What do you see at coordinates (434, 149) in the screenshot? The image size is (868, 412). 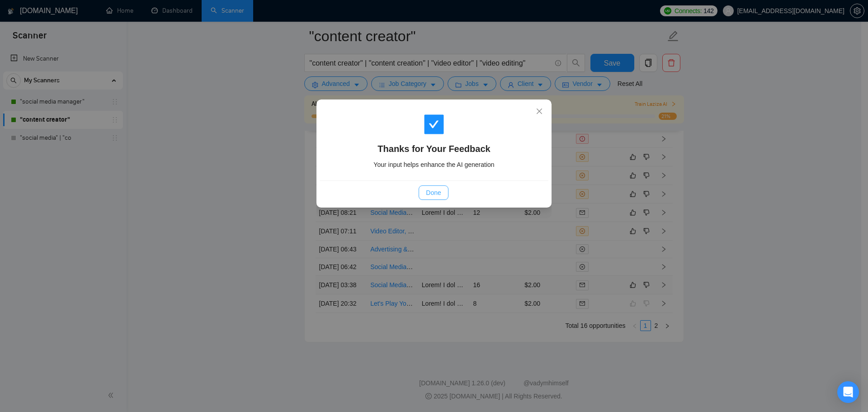 I see `h4: Thanks for Your Feedback` at bounding box center [434, 149].